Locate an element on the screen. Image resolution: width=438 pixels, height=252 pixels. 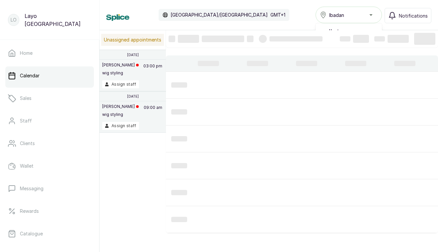
p: Staff is located at coordinates (26, 121).